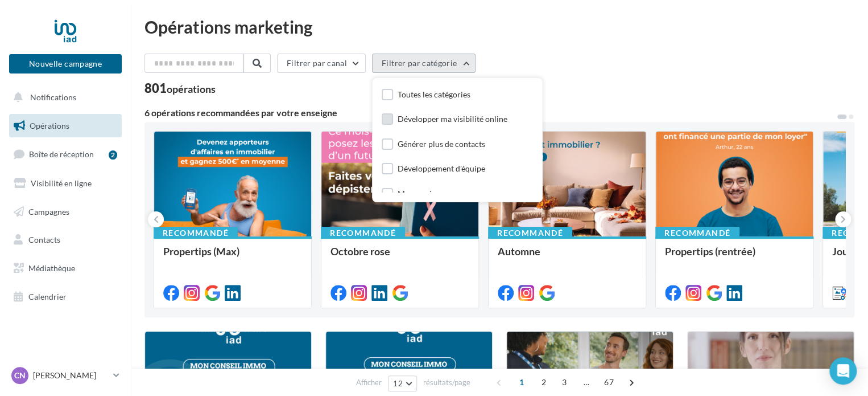  Describe the element at coordinates (567, 256) in the screenshot. I see `div: Automne` at that location.